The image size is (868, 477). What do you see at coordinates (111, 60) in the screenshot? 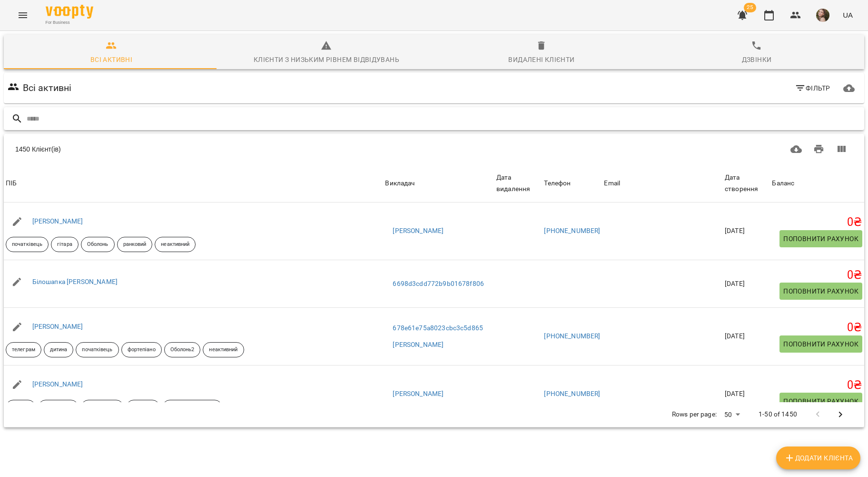
I see `div: Всі активні` at bounding box center [111, 60].